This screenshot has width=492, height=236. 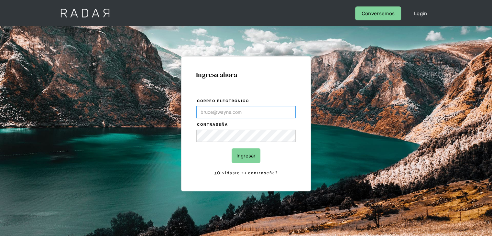 What do you see at coordinates (246, 125) in the screenshot?
I see `label: Contraseña` at bounding box center [246, 125].